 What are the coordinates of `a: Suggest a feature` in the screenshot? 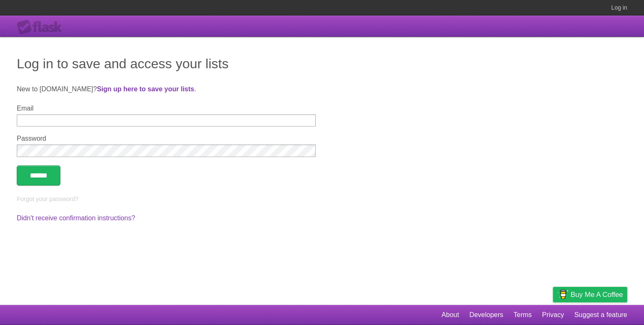 It's located at (601, 315).